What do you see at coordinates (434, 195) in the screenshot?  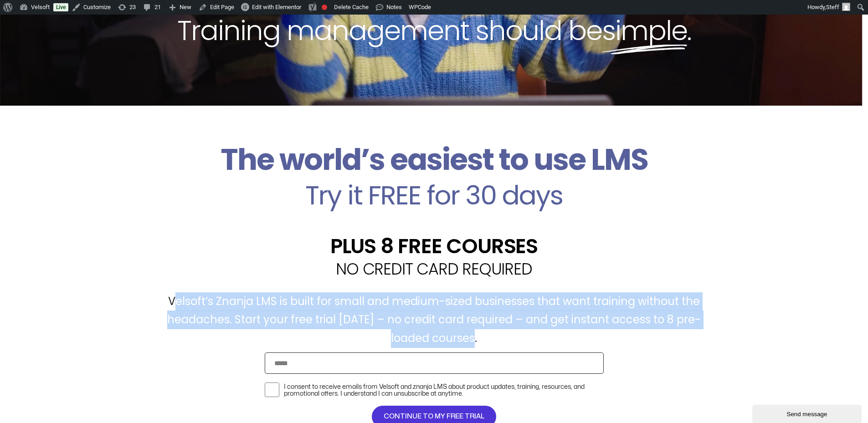 I see `h2: Try it FREE for 30 days` at bounding box center [434, 195].